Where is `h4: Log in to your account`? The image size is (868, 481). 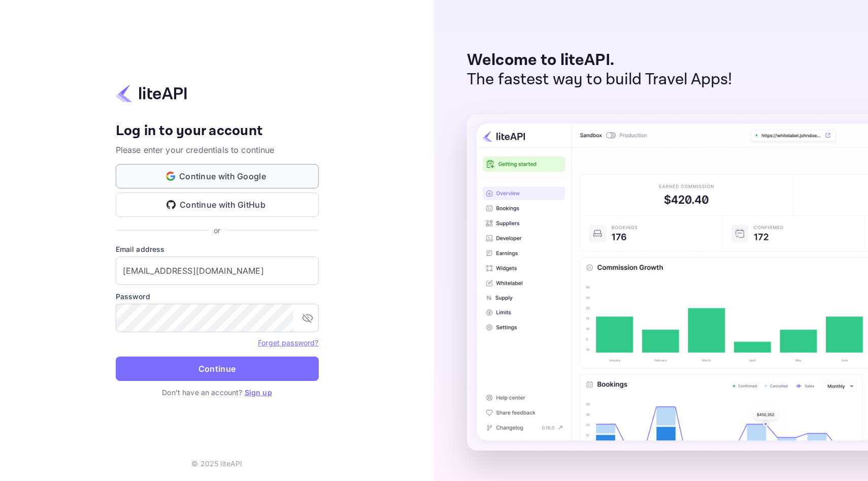 h4: Log in to your account is located at coordinates (217, 131).